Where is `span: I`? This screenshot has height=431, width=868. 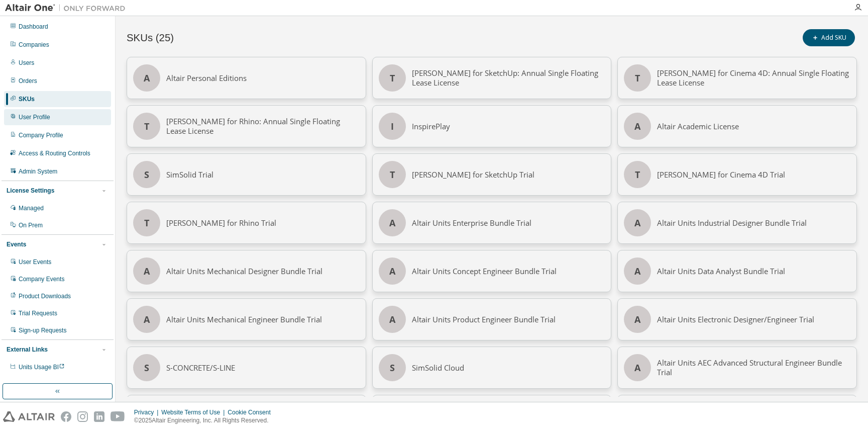 span: I is located at coordinates (393, 126).